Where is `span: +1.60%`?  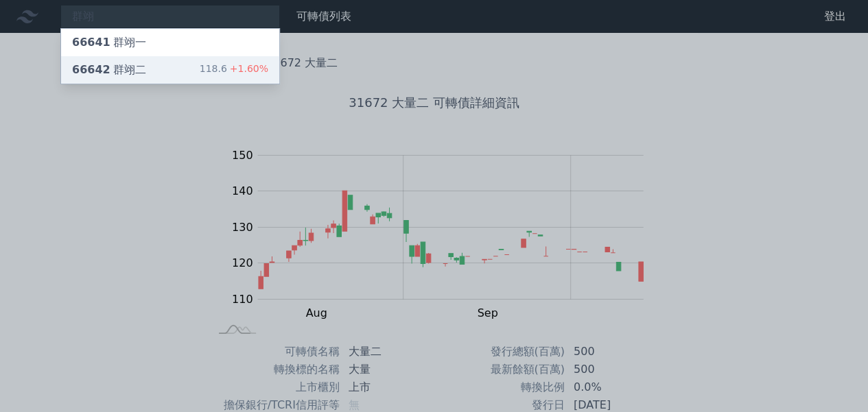 span: +1.60% is located at coordinates (248, 68).